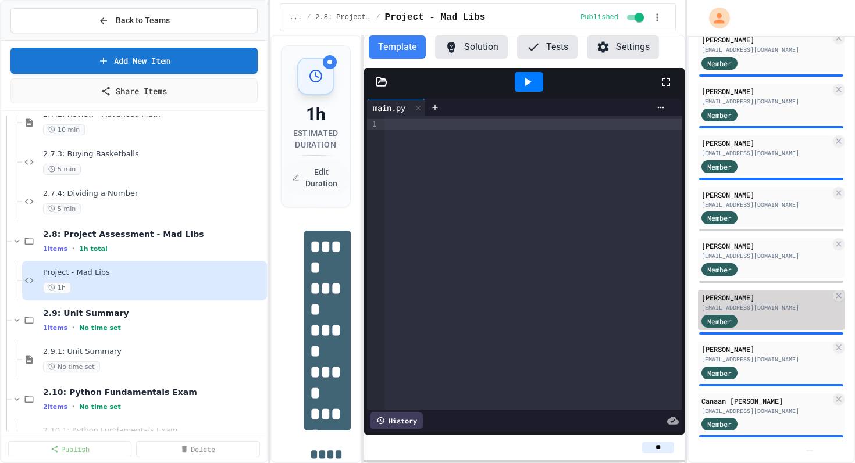  I want to click on span: 2.10.1: Python Fundamentals Exam, so click(148, 431).